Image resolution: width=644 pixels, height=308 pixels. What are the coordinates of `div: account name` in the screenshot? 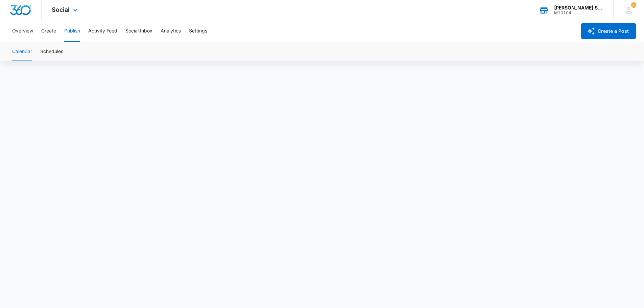 It's located at (579, 8).